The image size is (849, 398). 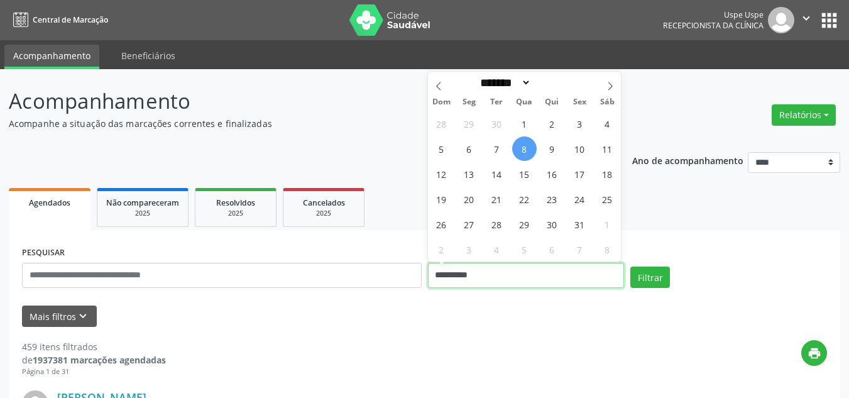 What do you see at coordinates (552, 224) in the screenshot?
I see `span: Outubro 30, 2025` at bounding box center [552, 224].